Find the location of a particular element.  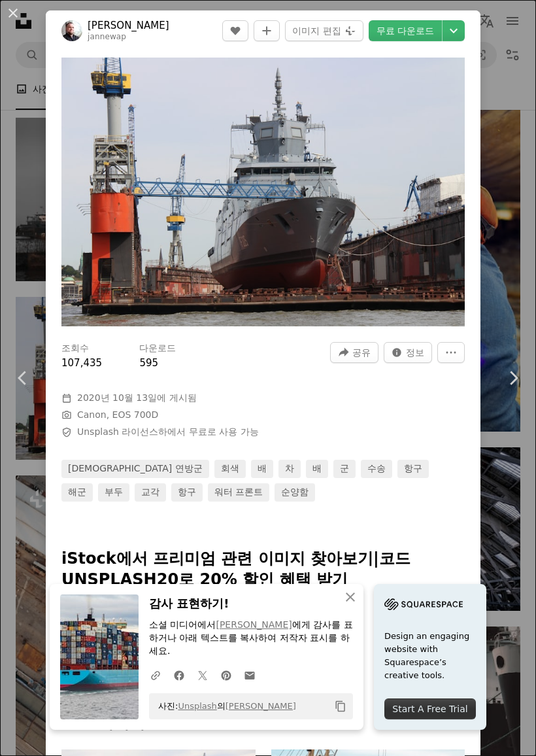

a: Unsplash is located at coordinates (197, 706).